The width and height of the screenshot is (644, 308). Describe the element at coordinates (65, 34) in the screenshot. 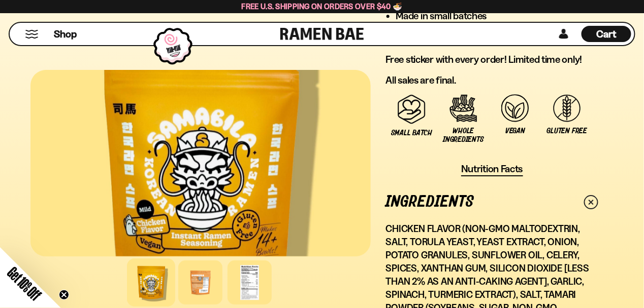

I see `a: Shop` at that location.